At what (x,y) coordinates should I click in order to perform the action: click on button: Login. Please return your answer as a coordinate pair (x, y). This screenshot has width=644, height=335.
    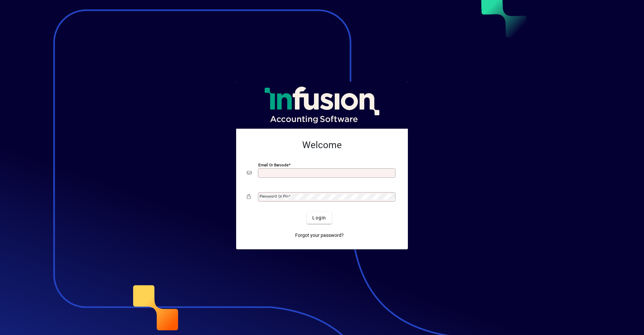
    Looking at the image, I should click on (319, 218).